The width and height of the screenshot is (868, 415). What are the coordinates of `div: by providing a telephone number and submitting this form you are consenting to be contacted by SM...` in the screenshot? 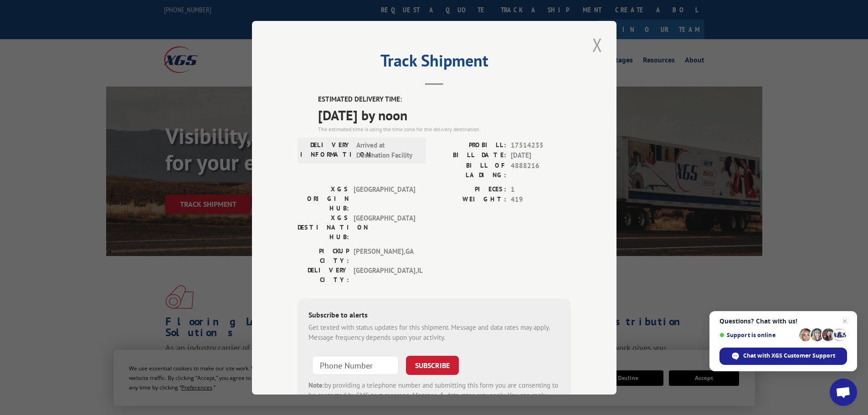 It's located at (434, 395).